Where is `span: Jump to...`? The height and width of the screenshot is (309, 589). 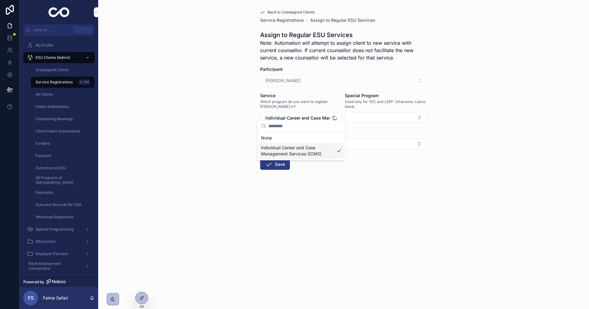 span: Jump to... is located at coordinates (52, 30).